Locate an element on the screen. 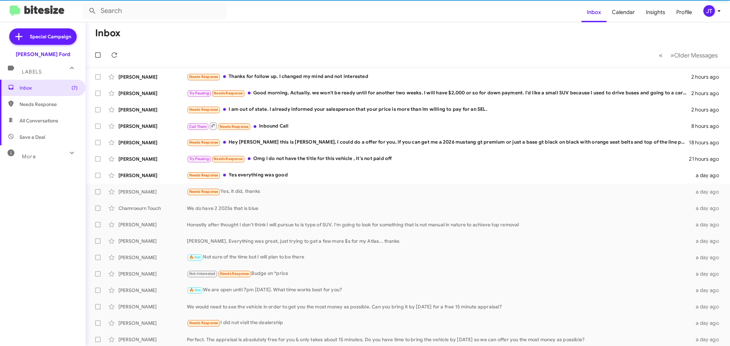 The width and height of the screenshot is (730, 346). span: Special Campaign is located at coordinates (50, 37).